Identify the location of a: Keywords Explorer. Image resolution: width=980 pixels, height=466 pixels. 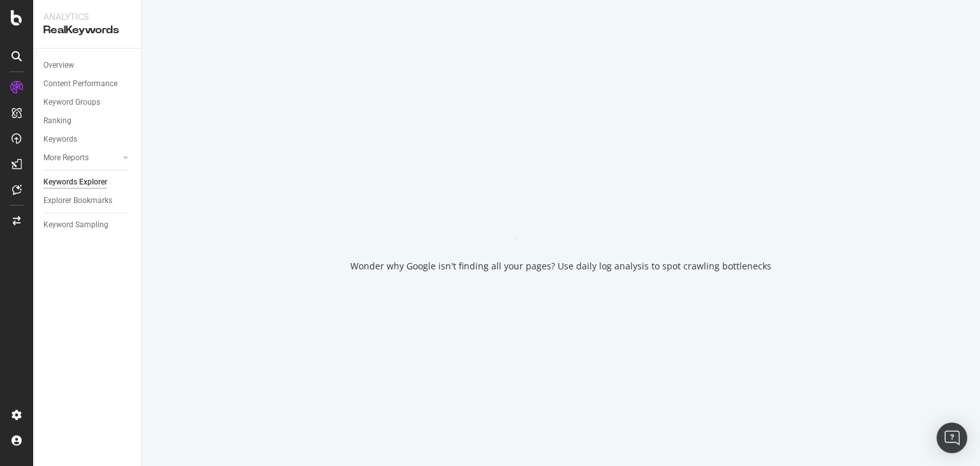
(88, 182).